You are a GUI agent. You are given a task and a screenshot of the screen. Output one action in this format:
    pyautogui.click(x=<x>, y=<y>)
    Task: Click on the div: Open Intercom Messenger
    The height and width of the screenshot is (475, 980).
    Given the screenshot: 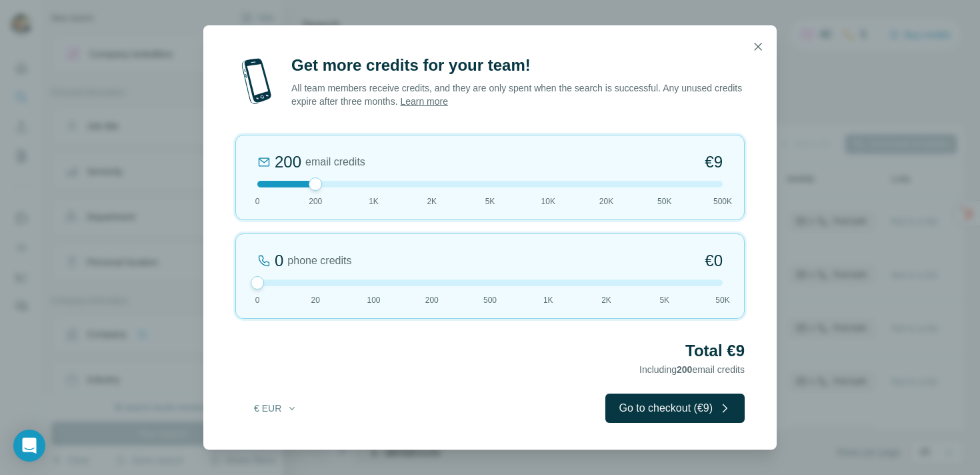 What is the action you would take?
    pyautogui.click(x=30, y=445)
    